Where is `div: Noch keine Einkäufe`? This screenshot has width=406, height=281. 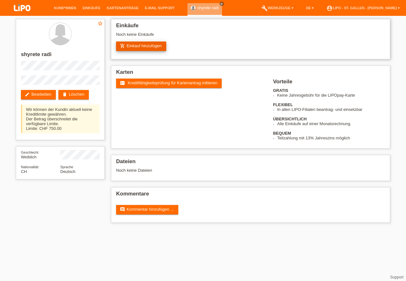 div: Noch keine Einkäufe is located at coordinates (251, 37).